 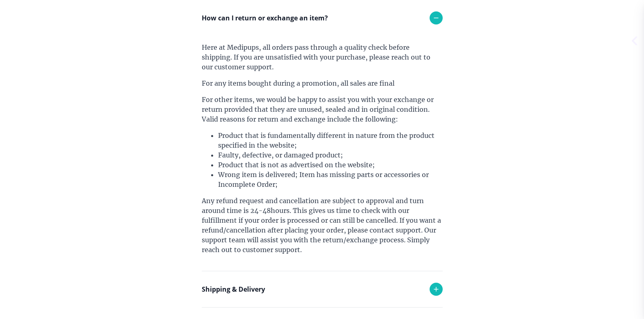 What do you see at coordinates (322, 57) in the screenshot?
I see `p: Here at Medipups, all orders pass through a quality check before shipping. If you are unsatisfied...` at bounding box center [322, 57].